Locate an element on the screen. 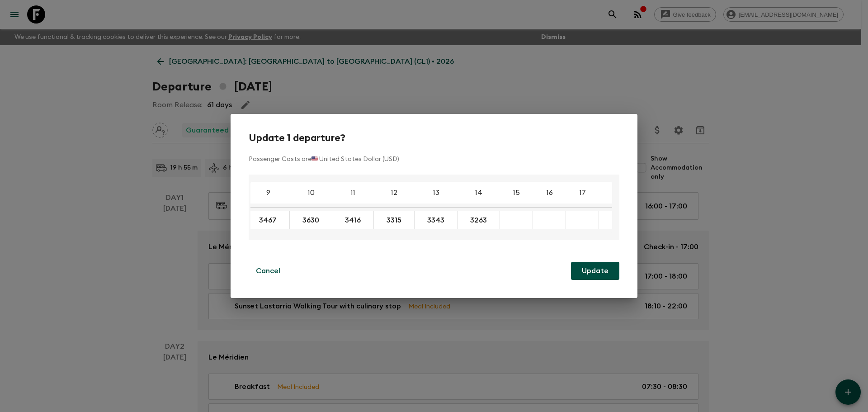 This screenshot has width=868, height=412. button: 3263 is located at coordinates (478, 220).